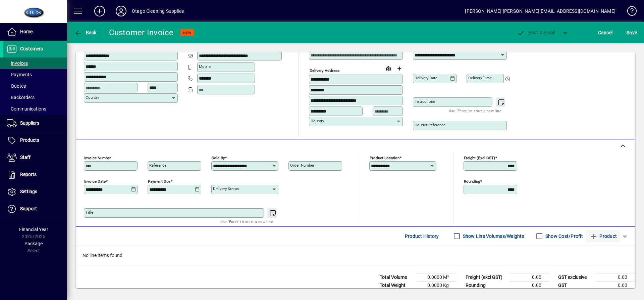 The image size is (644, 300). I want to click on span: Financial Year, so click(33, 229).